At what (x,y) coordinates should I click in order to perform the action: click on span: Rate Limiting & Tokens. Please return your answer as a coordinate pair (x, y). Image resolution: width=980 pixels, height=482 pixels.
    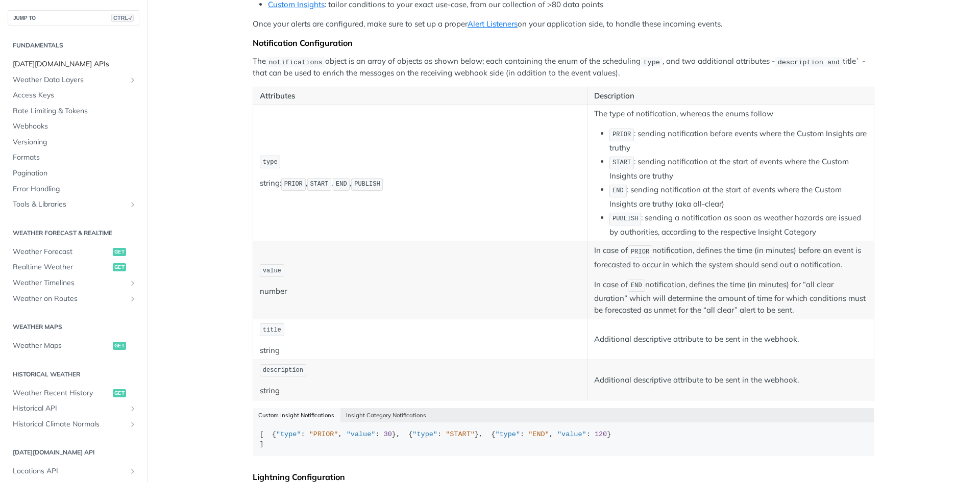
    Looking at the image, I should click on (74, 111).